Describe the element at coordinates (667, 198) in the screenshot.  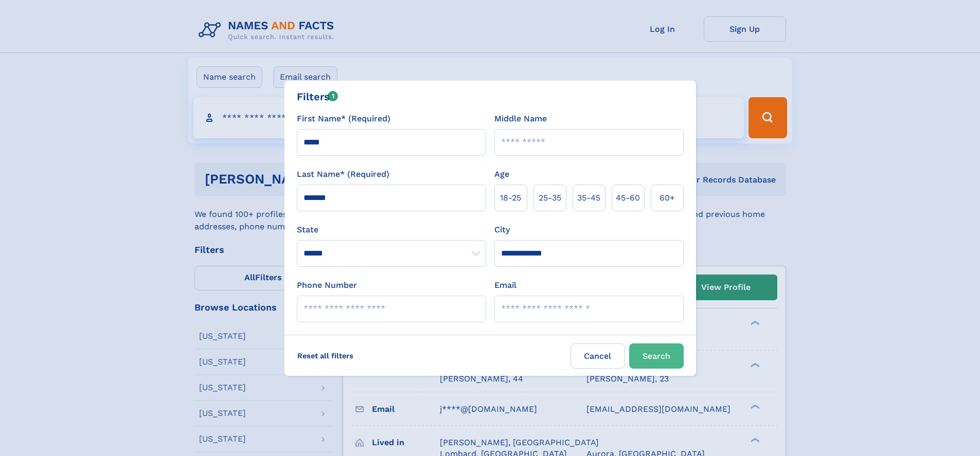
I see `span: 60+` at that location.